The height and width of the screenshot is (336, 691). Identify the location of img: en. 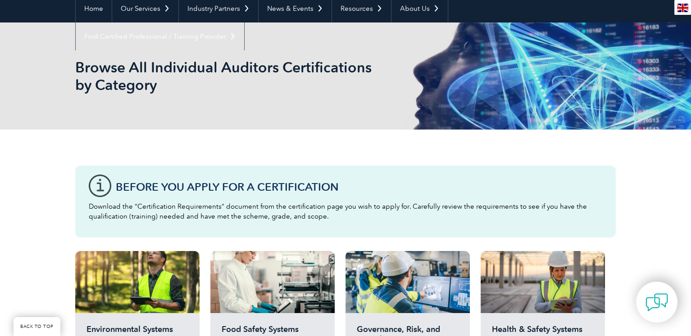
(682, 8).